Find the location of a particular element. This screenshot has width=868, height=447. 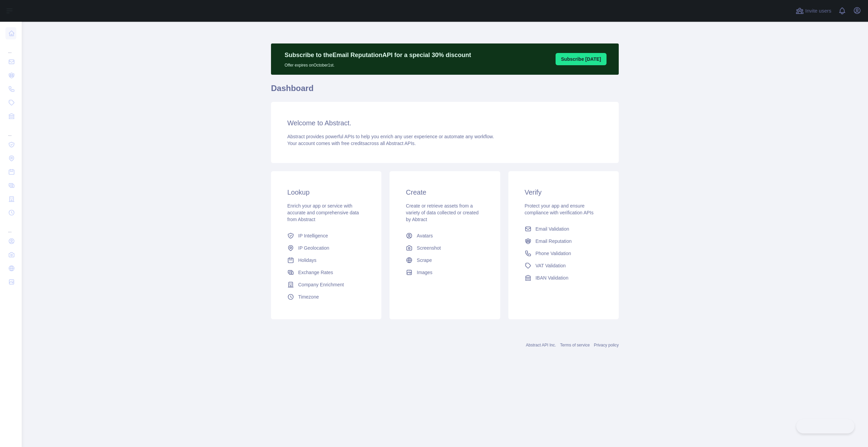

h3: Lookup is located at coordinates (326, 192).